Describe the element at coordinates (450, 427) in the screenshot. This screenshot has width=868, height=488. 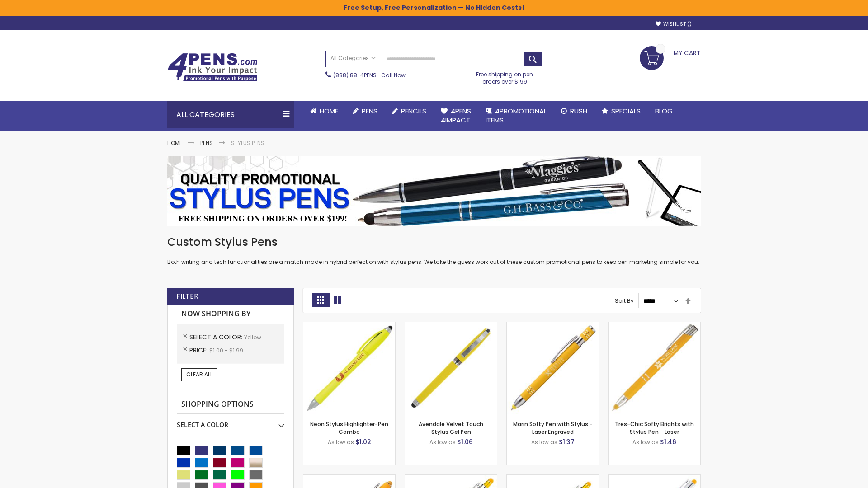
I see `a: Avendale Velvet Touch Stylus Gel Pen` at that location.